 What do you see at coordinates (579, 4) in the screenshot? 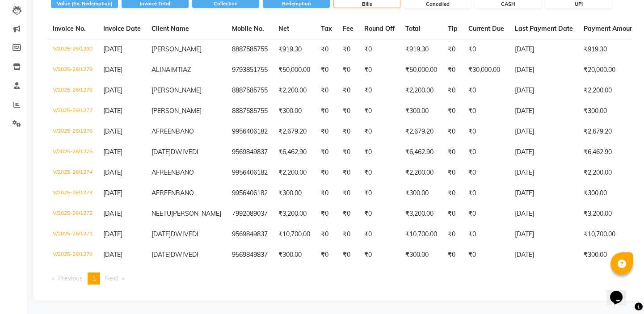
I see `div: UPI` at bounding box center [579, 4].